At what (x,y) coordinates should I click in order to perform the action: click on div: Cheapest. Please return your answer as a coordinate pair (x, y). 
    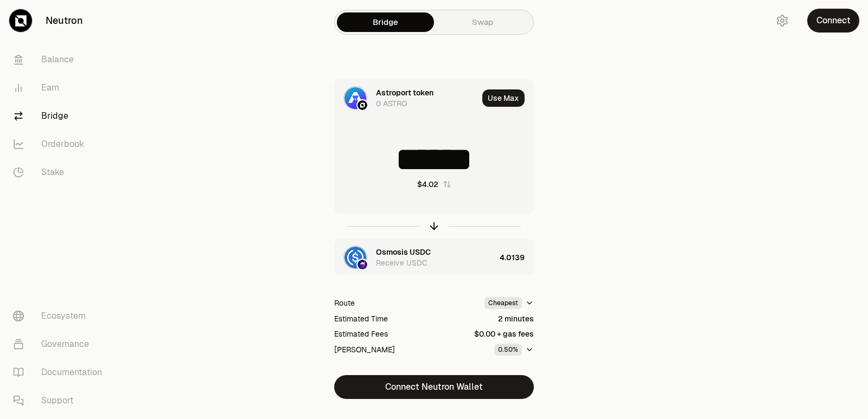
    Looking at the image, I should click on (503, 303).